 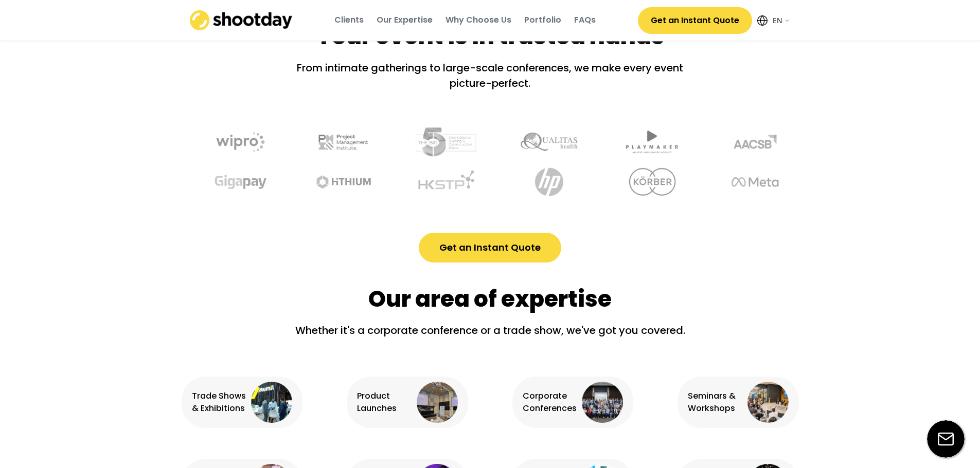 What do you see at coordinates (490, 299) in the screenshot?
I see `div: Our area of expertise` at bounding box center [490, 299].